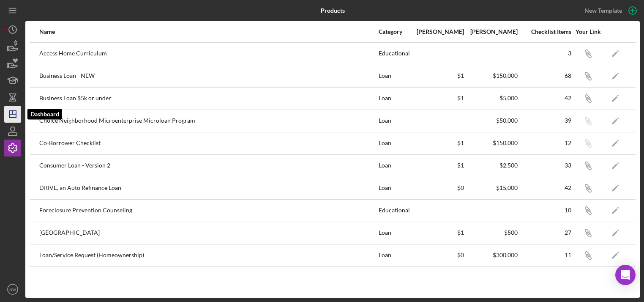  What do you see at coordinates (545, 53) in the screenshot?
I see `div: 3` at bounding box center [545, 53].